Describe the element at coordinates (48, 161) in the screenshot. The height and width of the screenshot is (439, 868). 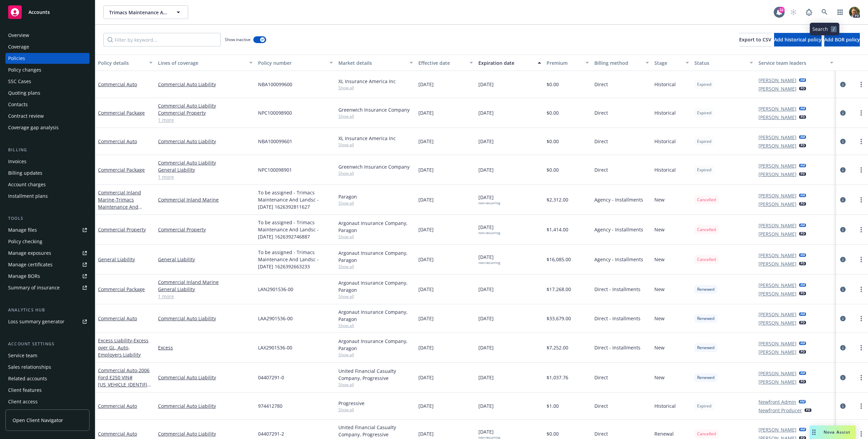
I see `a: Invoices` at that location.